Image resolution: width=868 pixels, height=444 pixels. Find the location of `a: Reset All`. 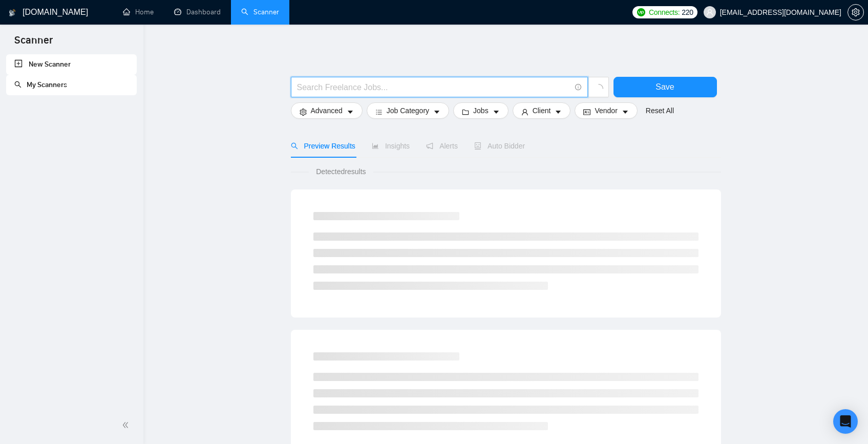

a: Reset All is located at coordinates (660, 110).